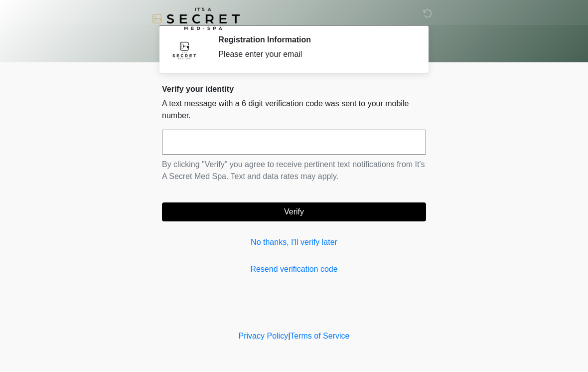 Image resolution: width=588 pixels, height=372 pixels. What do you see at coordinates (294, 269) in the screenshot?
I see `a: Resend verification code` at bounding box center [294, 269].